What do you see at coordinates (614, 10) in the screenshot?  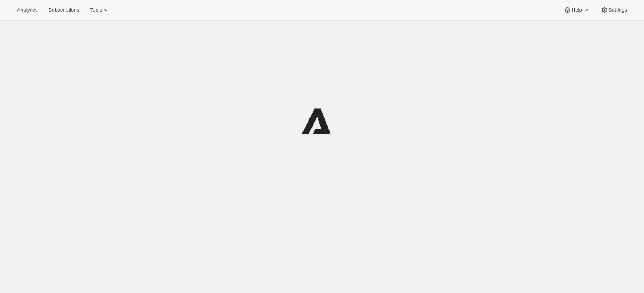 I see `button: Settings` at bounding box center [614, 10].